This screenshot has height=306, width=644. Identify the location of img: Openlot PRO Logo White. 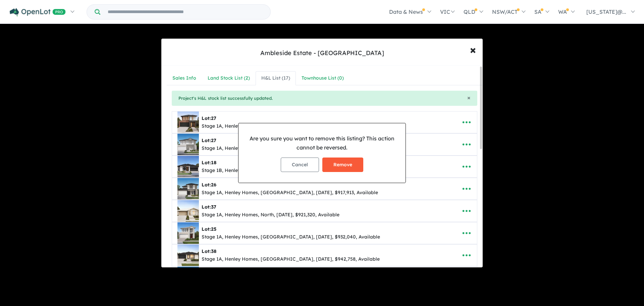
(37, 12).